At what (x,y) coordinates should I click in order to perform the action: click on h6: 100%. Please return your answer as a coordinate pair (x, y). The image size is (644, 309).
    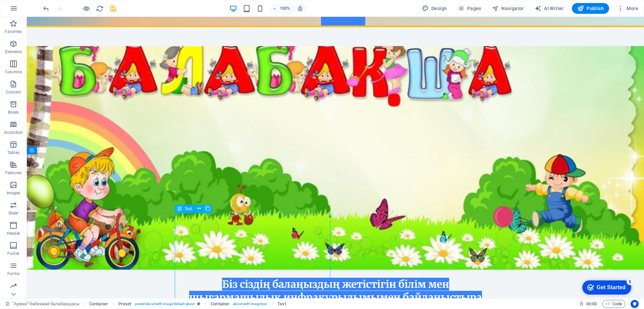
    Looking at the image, I should click on (285, 8).